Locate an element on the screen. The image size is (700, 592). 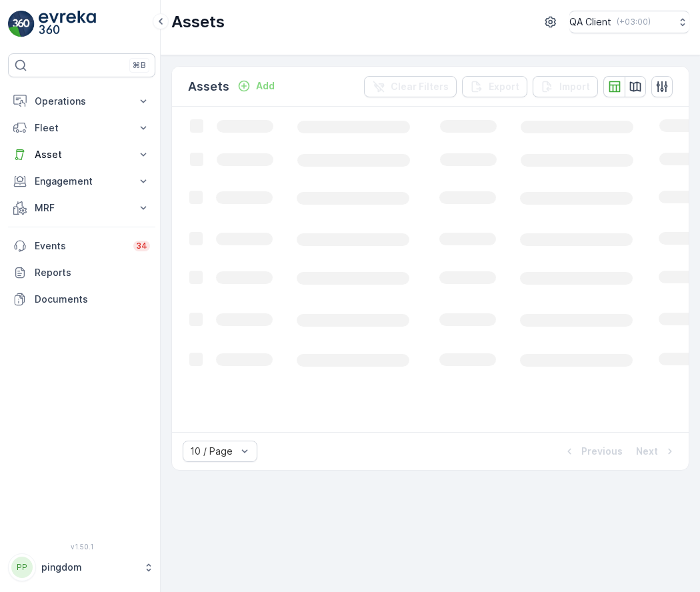
p: Reports is located at coordinates (92, 273).